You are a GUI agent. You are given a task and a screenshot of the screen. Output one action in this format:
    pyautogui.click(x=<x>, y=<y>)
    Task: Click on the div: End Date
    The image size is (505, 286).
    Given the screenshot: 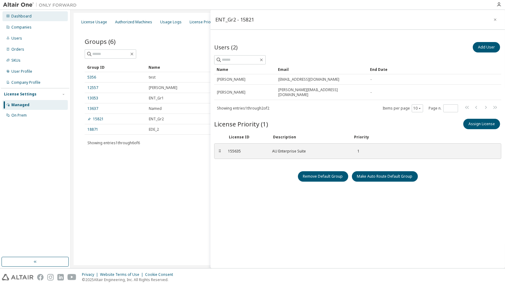 What is the action you would take?
    pyautogui.click(x=425, y=69)
    